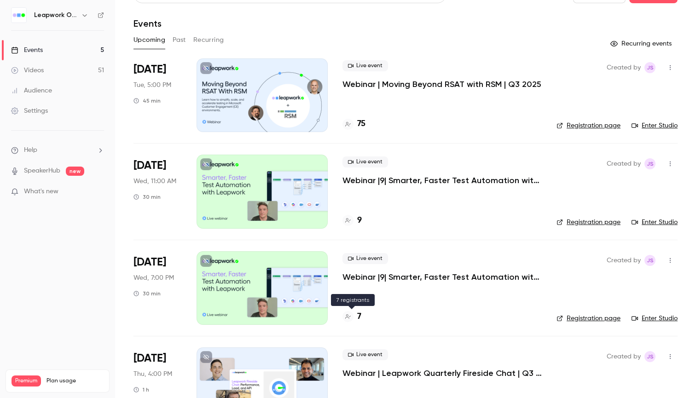 Image resolution: width=696 pixels, height=398 pixels. Describe the element at coordinates (209, 40) in the screenshot. I see `button: Recurring` at that location.